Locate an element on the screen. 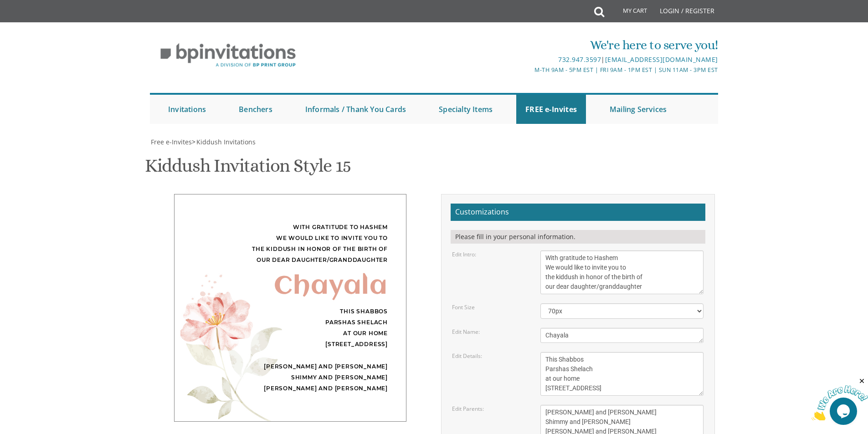 The image size is (868, 434). span: Free e-Invites is located at coordinates (171, 142).